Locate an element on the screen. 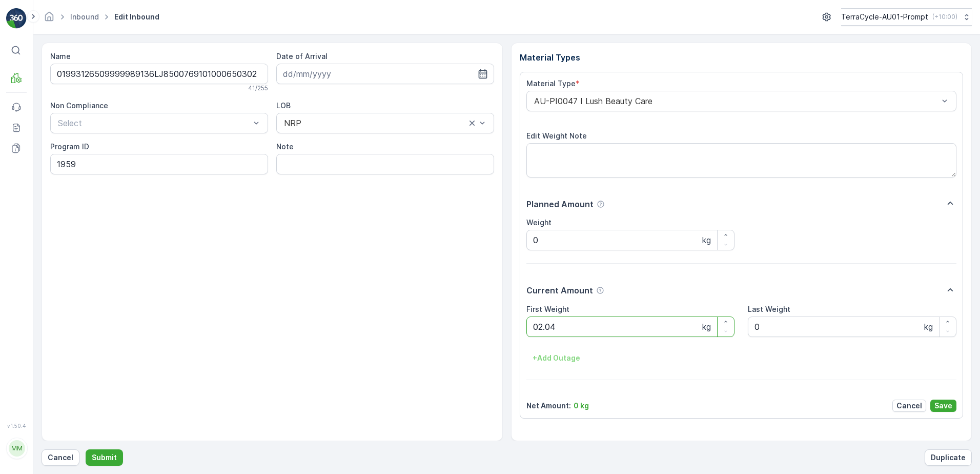 The height and width of the screenshot is (474, 980). input: dd/mm/yyyy is located at coordinates (385, 73).